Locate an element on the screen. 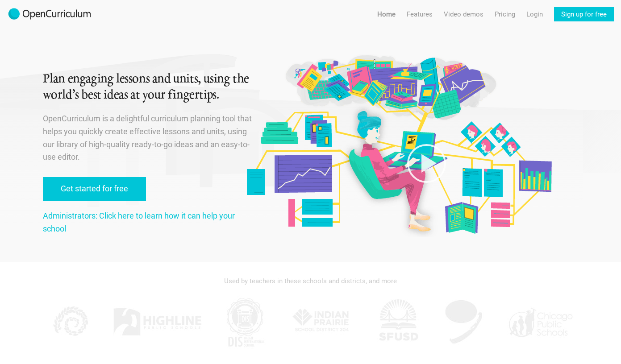  img: SFUSD.jpg is located at coordinates (399, 322).